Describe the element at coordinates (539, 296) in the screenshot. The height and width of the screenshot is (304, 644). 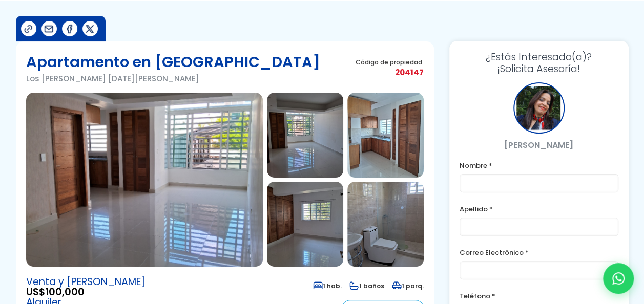
I see `label: Teléfono *` at that location.